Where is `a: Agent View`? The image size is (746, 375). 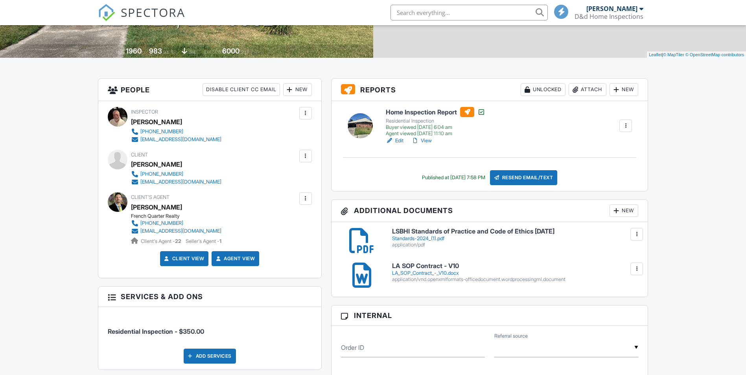 a: Agent View is located at coordinates (234, 259).